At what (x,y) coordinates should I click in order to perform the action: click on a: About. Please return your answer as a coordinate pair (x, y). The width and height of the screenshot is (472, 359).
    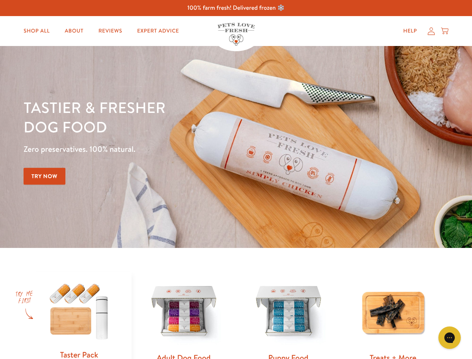
    Looking at the image, I should click on (74, 31).